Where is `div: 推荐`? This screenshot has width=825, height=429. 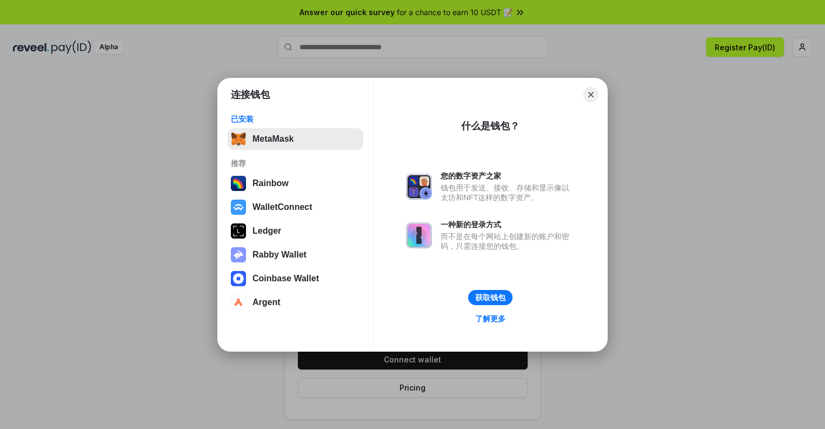
div: 推荐 is located at coordinates (295, 163).